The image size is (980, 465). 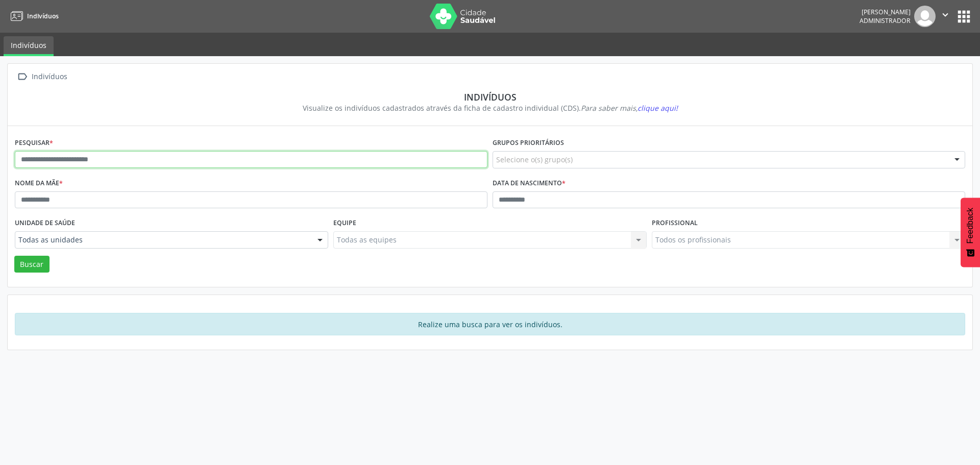 I want to click on div: Visualize os indivíduos cadastrados através da ficha de cadastro individual (CDS)., so click(x=490, y=108).